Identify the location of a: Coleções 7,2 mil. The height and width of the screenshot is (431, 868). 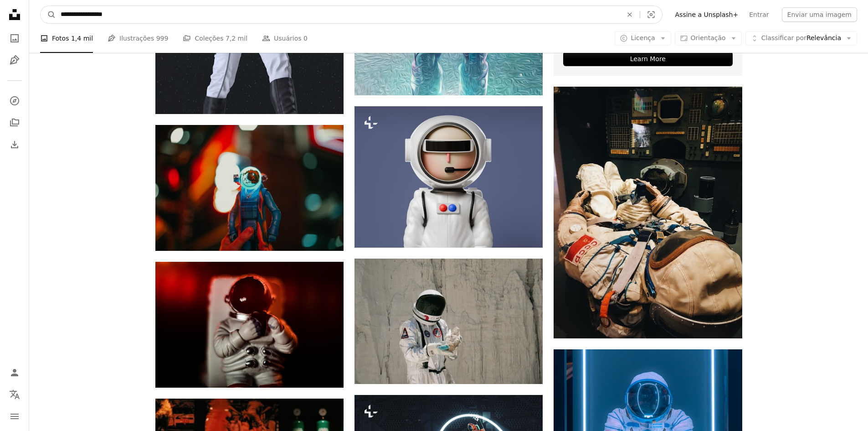
(215, 39).